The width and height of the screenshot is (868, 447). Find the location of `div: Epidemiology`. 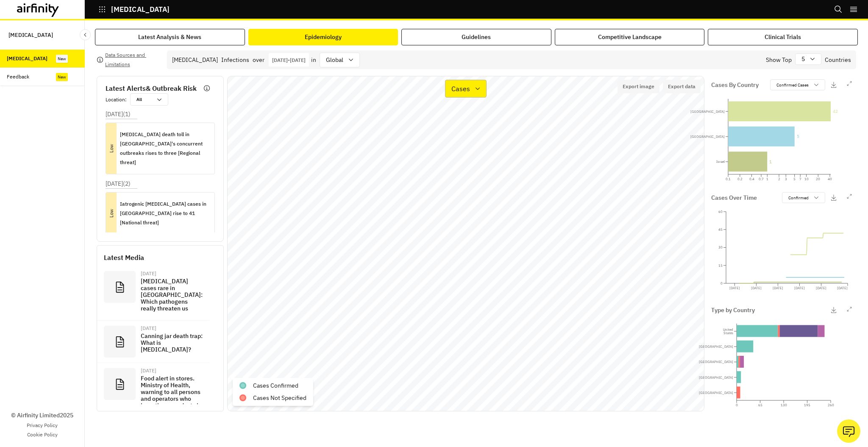

div: Epidemiology is located at coordinates (323, 37).